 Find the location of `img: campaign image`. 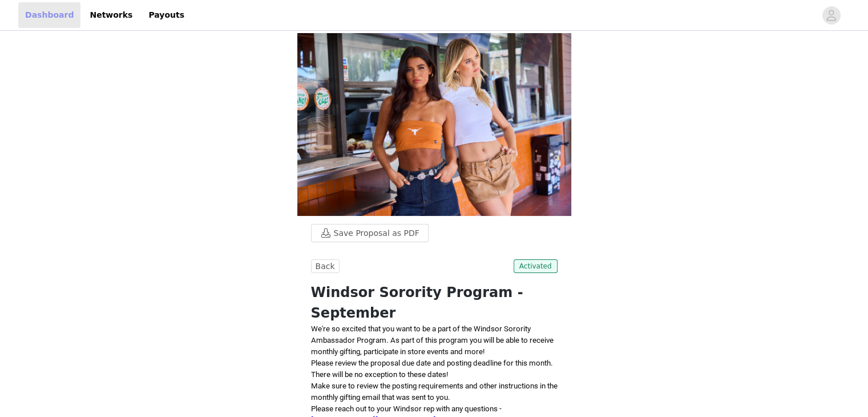

img: campaign image is located at coordinates (434, 125).